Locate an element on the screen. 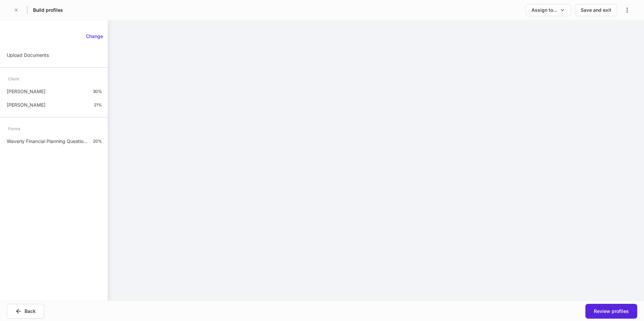  div: Assign to... is located at coordinates (544, 10).